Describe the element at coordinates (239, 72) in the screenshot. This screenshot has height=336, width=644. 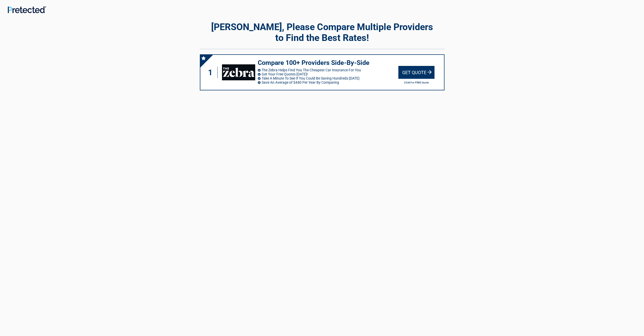
I see `img: thezebra's logo` at that location.